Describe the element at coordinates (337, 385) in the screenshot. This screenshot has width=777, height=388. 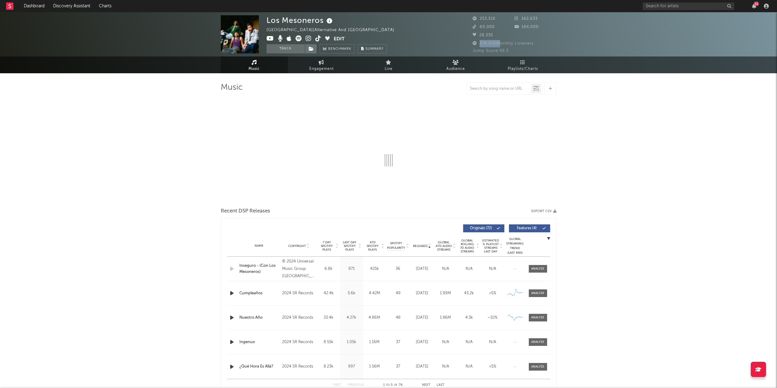
I see `button: First` at that location.